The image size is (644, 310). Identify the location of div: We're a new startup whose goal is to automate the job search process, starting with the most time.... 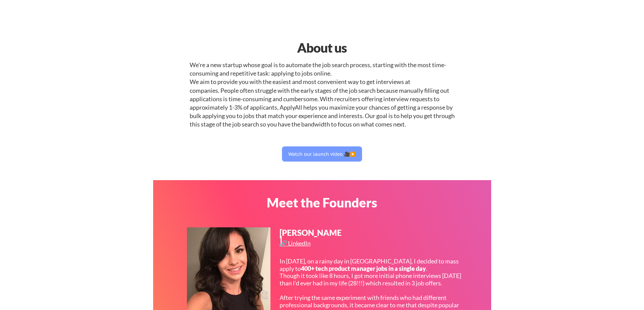
(322, 95).